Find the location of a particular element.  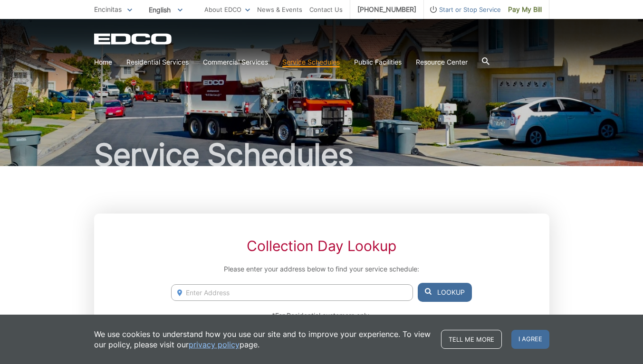

a: privacy policy is located at coordinates (214, 345).